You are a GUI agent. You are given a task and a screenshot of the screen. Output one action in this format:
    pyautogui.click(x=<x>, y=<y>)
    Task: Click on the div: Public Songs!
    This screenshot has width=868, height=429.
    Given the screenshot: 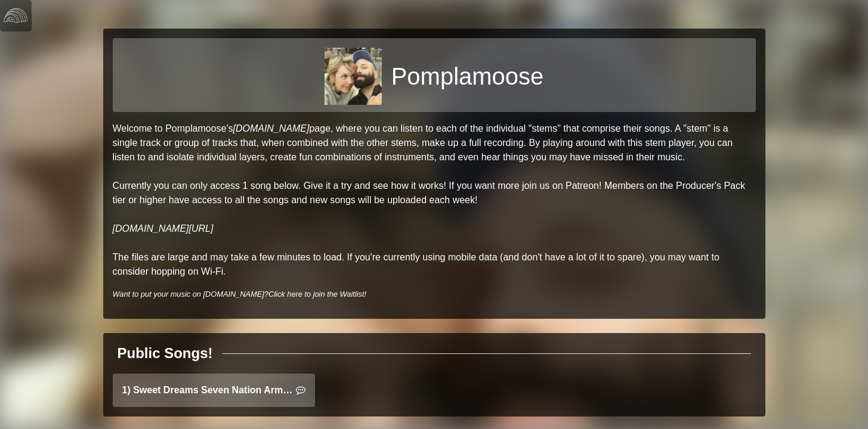 What is the action you would take?
    pyautogui.click(x=165, y=354)
    